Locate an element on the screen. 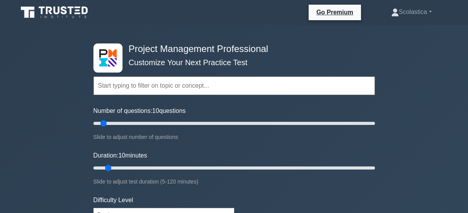 Image resolution: width=468 pixels, height=213 pixels. label: Duration: minutes is located at coordinates (120, 155).